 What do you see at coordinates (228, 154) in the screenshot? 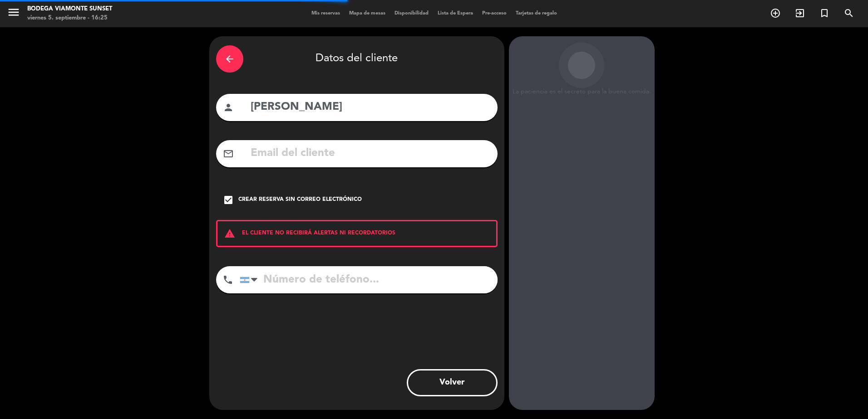
I see `i: mail_outline` at bounding box center [228, 154].